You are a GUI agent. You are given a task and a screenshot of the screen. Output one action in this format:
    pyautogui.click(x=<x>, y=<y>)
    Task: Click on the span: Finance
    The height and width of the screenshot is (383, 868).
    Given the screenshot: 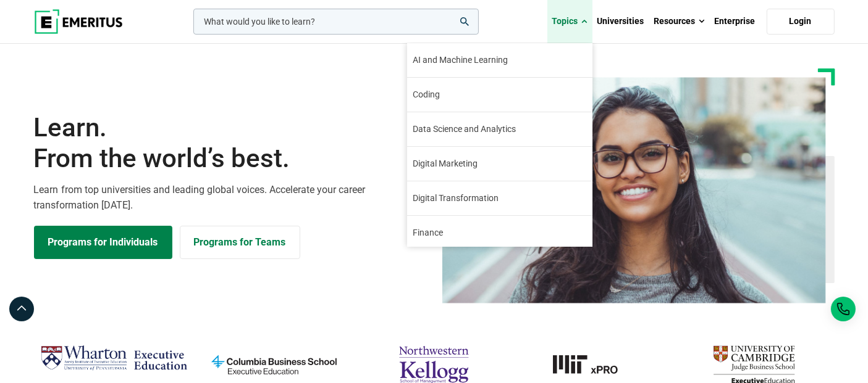 What is the action you would take?
    pyautogui.click(x=428, y=233)
    